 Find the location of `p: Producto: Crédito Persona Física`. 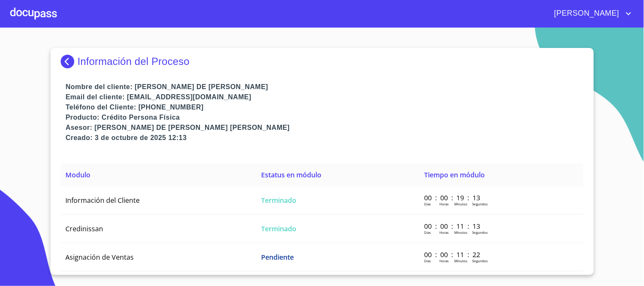

p: Producto: Crédito Persona Física is located at coordinates (325, 117).